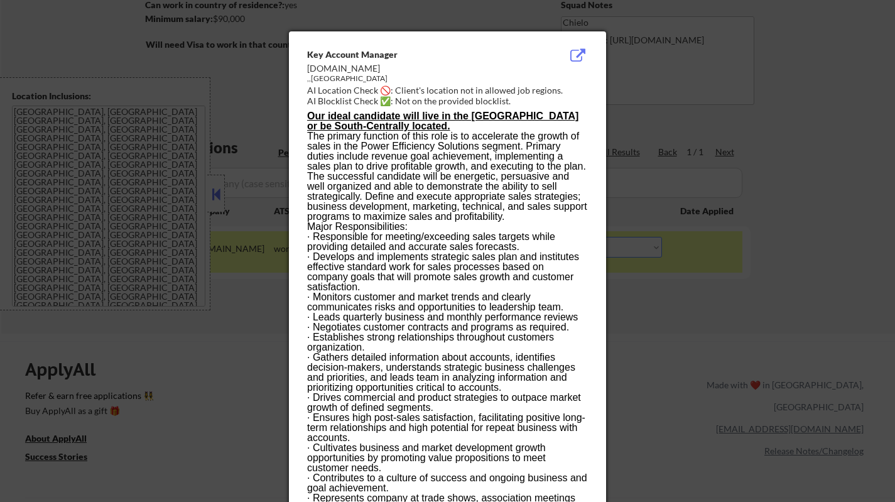 This screenshot has width=895, height=502. What do you see at coordinates (450, 90) in the screenshot?
I see `div: AI Location Check 🚫: Client's location not in allowed job regions.` at bounding box center [450, 90].